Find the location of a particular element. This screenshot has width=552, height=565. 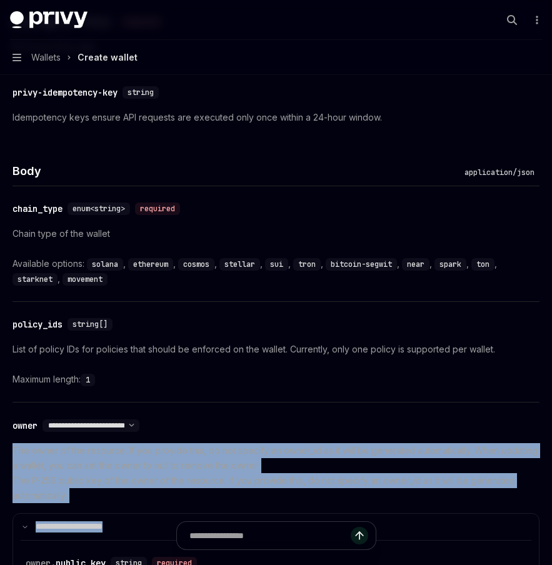

code: tron is located at coordinates (307, 264).